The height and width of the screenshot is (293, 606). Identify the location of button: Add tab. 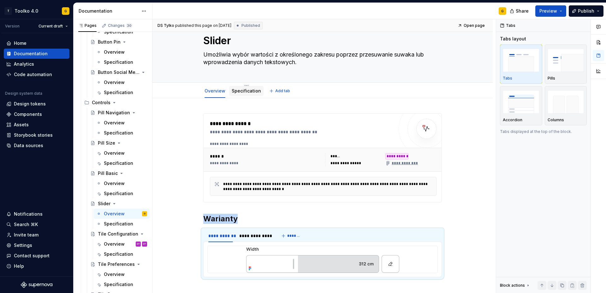
(280, 91).